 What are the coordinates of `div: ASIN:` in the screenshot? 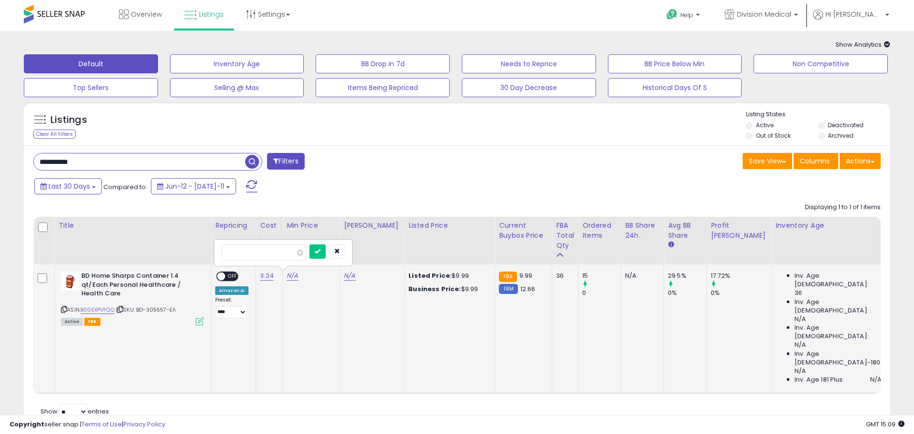 It's located at (132, 298).